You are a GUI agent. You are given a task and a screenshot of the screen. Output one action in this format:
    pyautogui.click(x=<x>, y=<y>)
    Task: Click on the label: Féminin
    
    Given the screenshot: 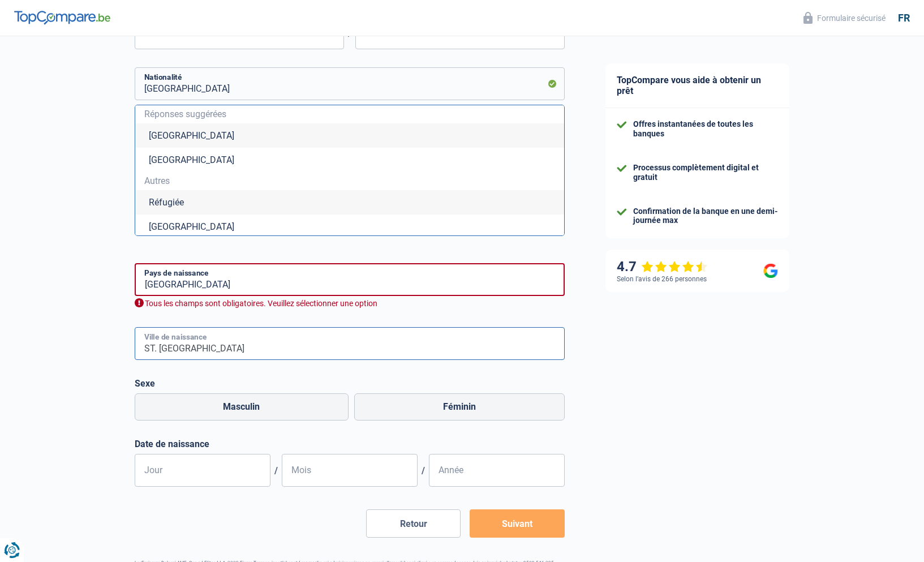 What is the action you would take?
    pyautogui.click(x=460, y=407)
    